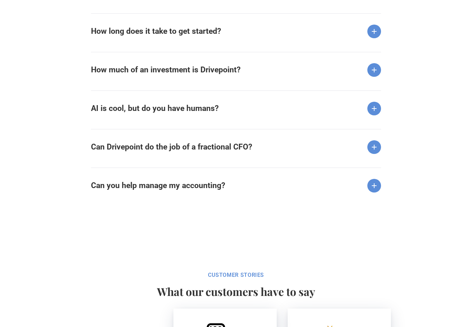  Describe the element at coordinates (171, 147) in the screenshot. I see `strong: Can Drivepoint do the job of a fractional CFO?` at that location.